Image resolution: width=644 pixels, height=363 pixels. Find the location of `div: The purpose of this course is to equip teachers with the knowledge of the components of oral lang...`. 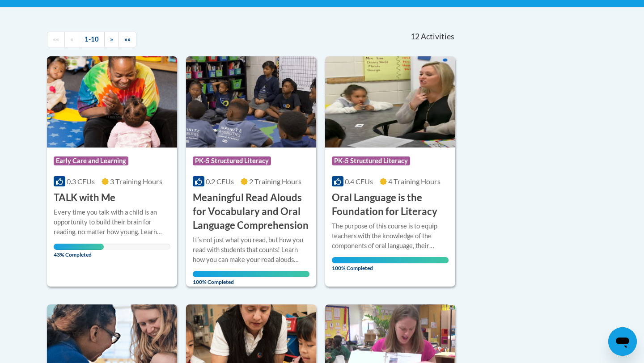

div: The purpose of this course is to equip teachers with the knowledge of the components of oral lang... is located at coordinates (390, 236).